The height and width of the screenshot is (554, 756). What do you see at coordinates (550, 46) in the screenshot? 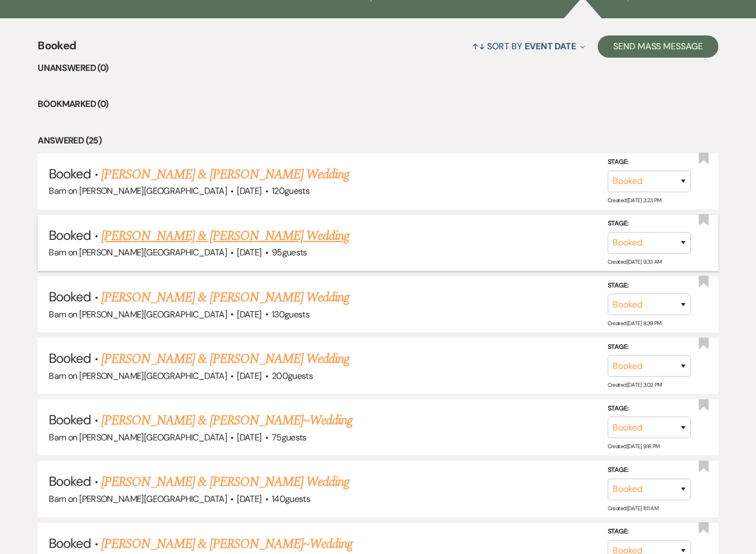
I see `span: Event Date` at bounding box center [550, 46].